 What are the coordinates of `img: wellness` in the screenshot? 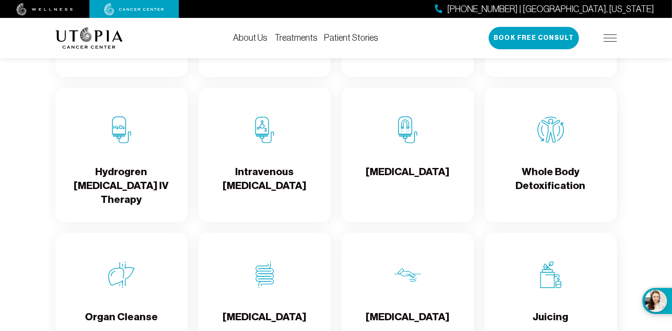 It's located at (45, 9).